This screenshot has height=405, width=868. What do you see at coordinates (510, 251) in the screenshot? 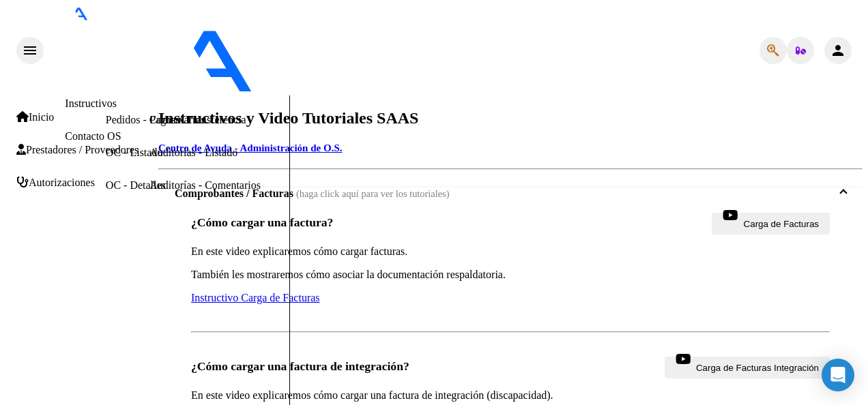
I see `p: En este video explicaremos cómo cargar facturas.` at bounding box center [510, 251].